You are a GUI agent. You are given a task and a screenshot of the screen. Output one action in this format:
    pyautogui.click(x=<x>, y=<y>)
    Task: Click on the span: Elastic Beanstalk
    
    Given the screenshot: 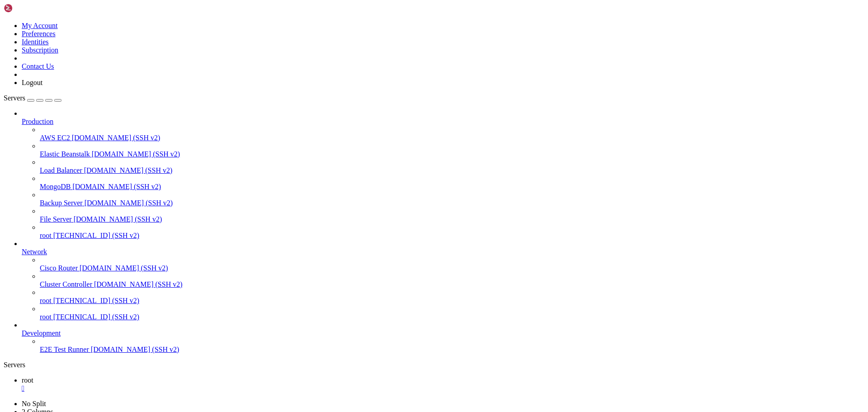 What is the action you would take?
    pyautogui.click(x=64, y=154)
    